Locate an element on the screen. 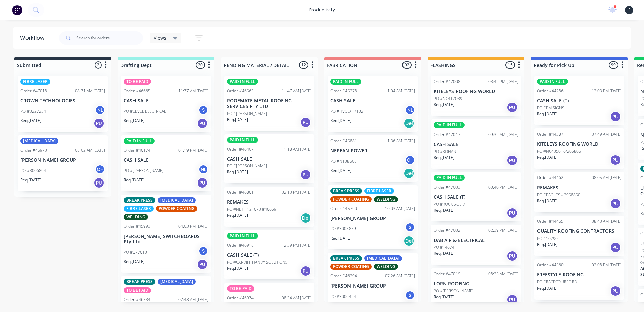 The width and height of the screenshot is (644, 312). div: Order #47008 is located at coordinates (447, 82).